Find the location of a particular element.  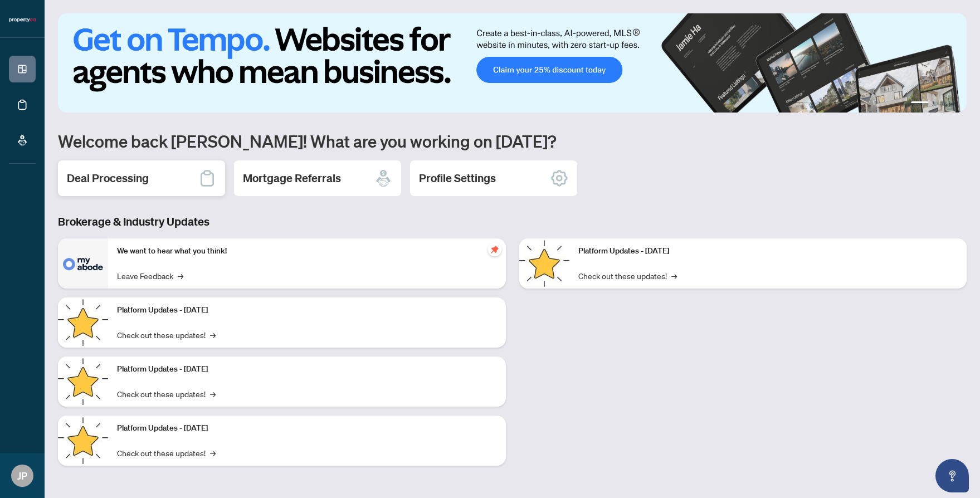

h2: Profile Settings is located at coordinates (458, 178).